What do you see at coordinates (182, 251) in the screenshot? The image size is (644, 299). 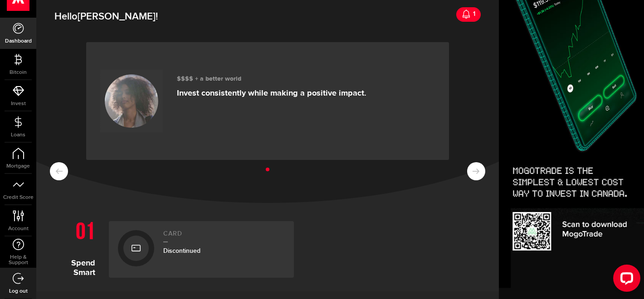 I see `span: Discontinued` at bounding box center [182, 251].